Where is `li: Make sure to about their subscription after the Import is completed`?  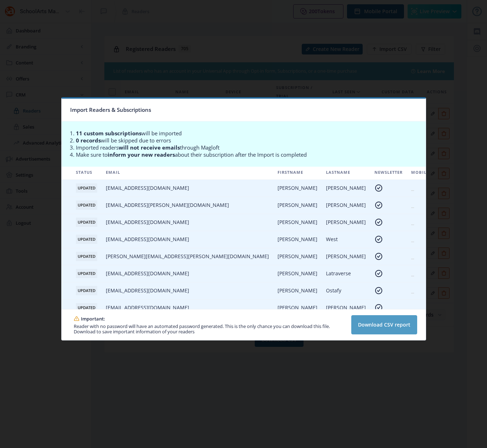 li: Make sure to about their subscription after the Import is completed is located at coordinates (249, 155).